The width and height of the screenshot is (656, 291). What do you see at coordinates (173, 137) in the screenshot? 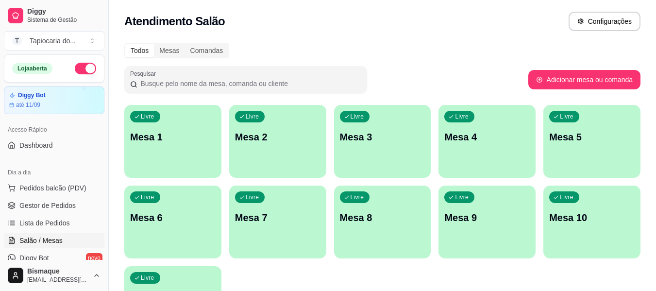
I see `p: Mesa 1` at bounding box center [173, 137].